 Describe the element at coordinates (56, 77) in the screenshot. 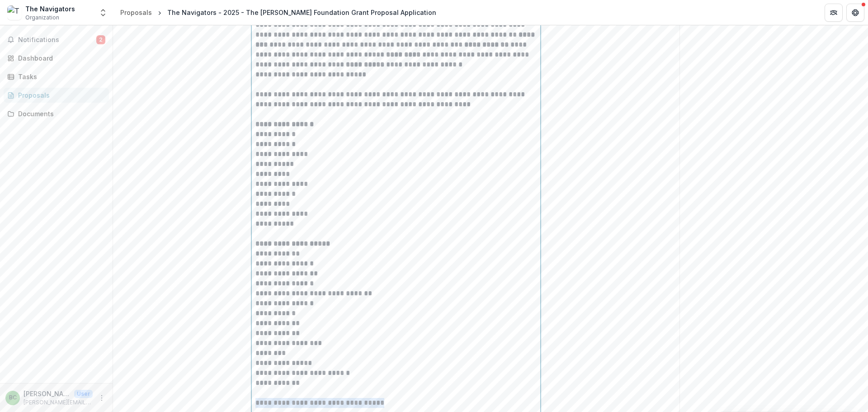

I see `a: Tasks` at that location.